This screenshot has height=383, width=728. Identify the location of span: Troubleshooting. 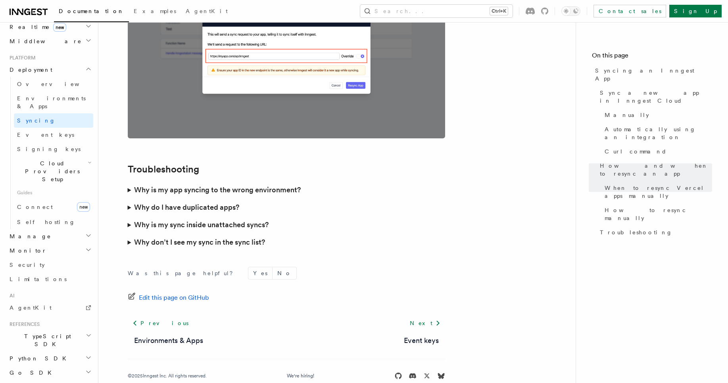
(636, 232).